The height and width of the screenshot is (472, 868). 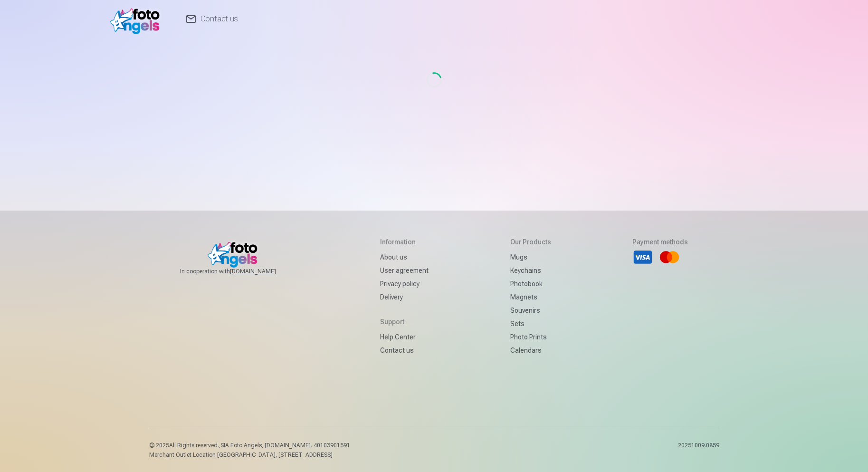 What do you see at coordinates (531, 242) in the screenshot?
I see `h5: Our products` at bounding box center [531, 242].